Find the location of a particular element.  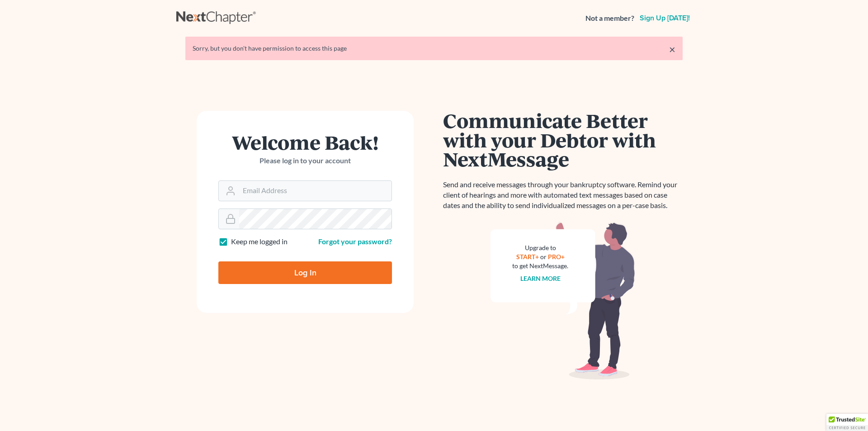

strong: Not a member? is located at coordinates (610, 18).